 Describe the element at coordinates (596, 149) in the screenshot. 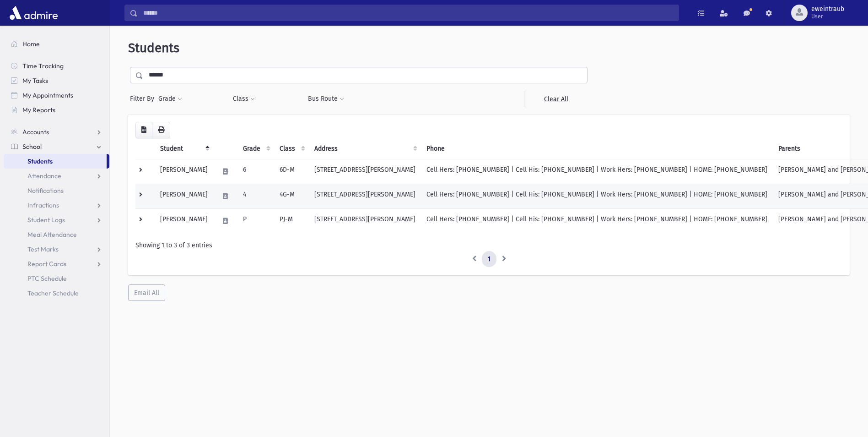

I see `th: Phone` at that location.